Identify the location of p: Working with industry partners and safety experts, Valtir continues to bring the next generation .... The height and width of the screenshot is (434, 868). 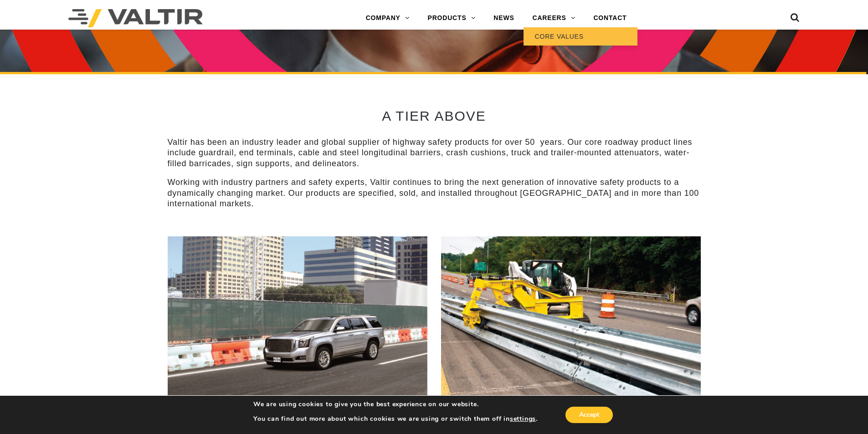
(434, 193).